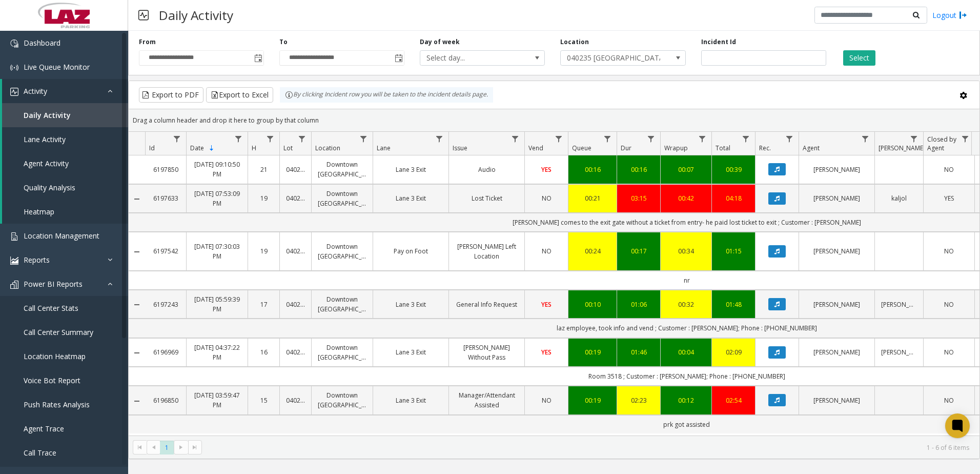  I want to click on a: Closed by Agent Filter Menu, so click(965, 139).